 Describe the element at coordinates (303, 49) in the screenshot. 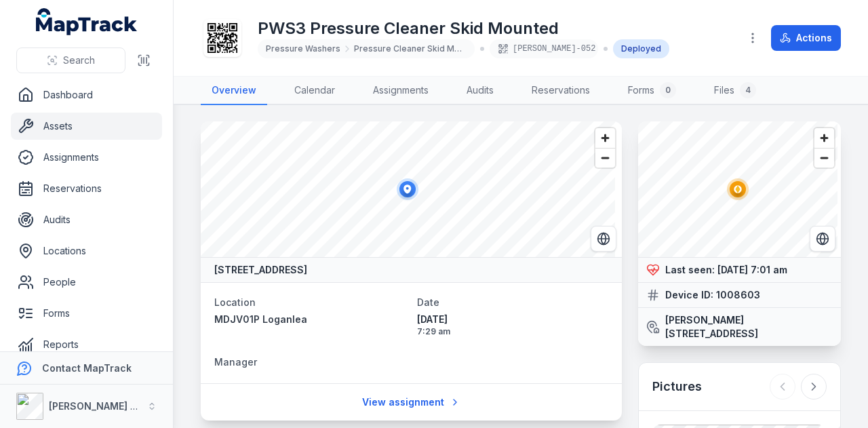

I see `span: Pressure Washers` at that location.